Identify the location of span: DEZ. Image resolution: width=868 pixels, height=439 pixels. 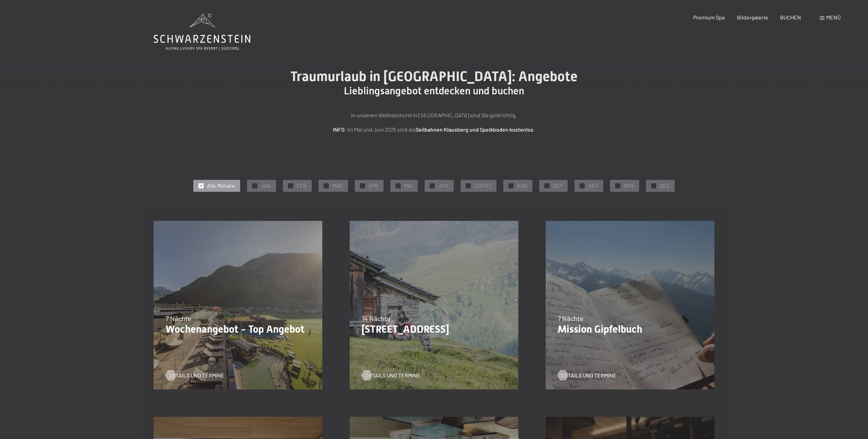
(665, 186).